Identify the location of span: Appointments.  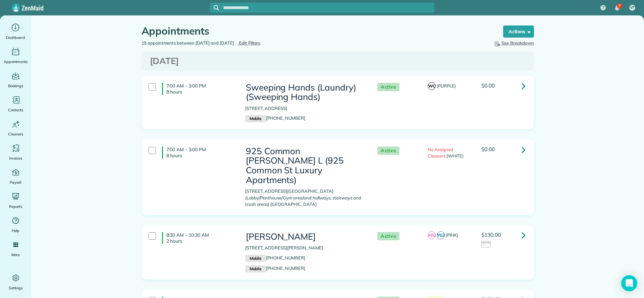
(16, 62).